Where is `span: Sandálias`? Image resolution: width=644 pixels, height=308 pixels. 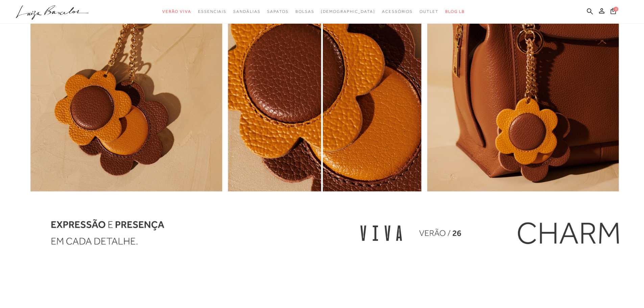
span: Sandálias is located at coordinates (247, 11).